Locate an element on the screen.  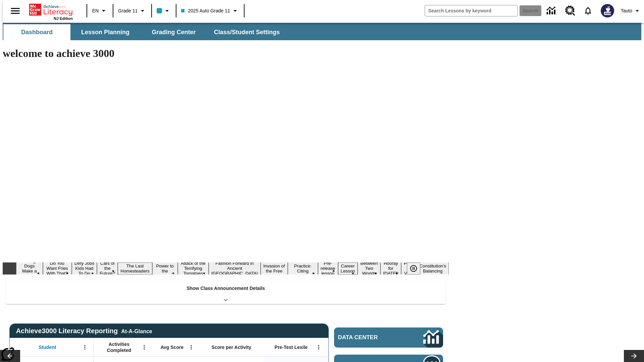
button: Class: 2025 Auto Grade 11, Select your class is located at coordinates (210, 11).